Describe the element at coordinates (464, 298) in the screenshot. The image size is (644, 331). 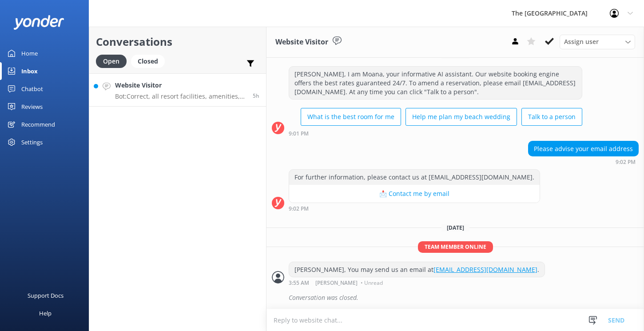
I see `div: Conversation was closed.` at that location.